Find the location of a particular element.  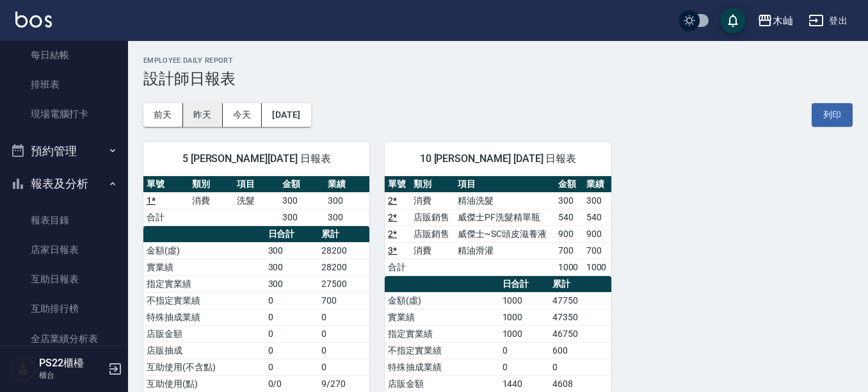

img: Logo is located at coordinates (34, 19).